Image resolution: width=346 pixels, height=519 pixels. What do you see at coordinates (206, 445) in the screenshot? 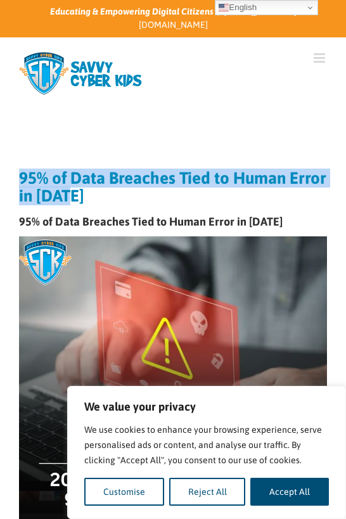
I see `p: We use cookies to enhance your browsing experience, serve personalised ads or content, and analys...` at bounding box center [206, 445].